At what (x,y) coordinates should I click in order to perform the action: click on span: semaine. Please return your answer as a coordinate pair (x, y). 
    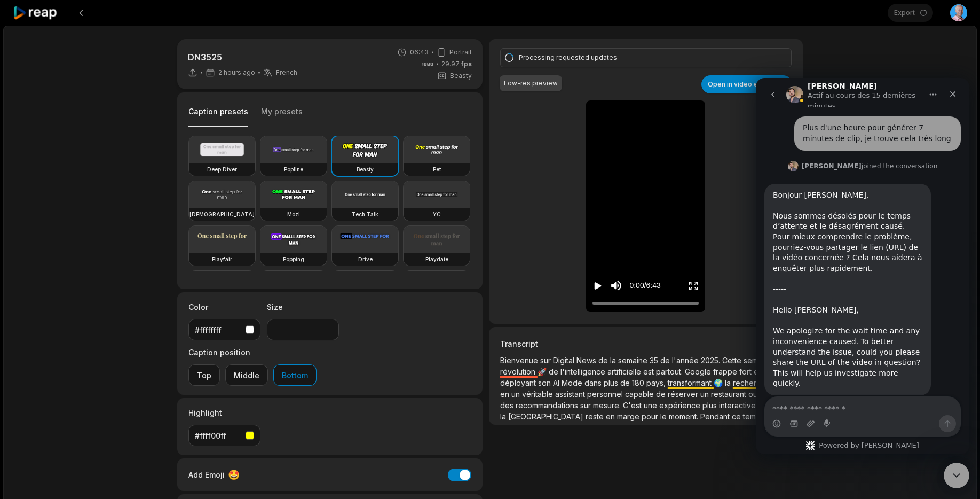
    Looking at the image, I should click on (633, 360).